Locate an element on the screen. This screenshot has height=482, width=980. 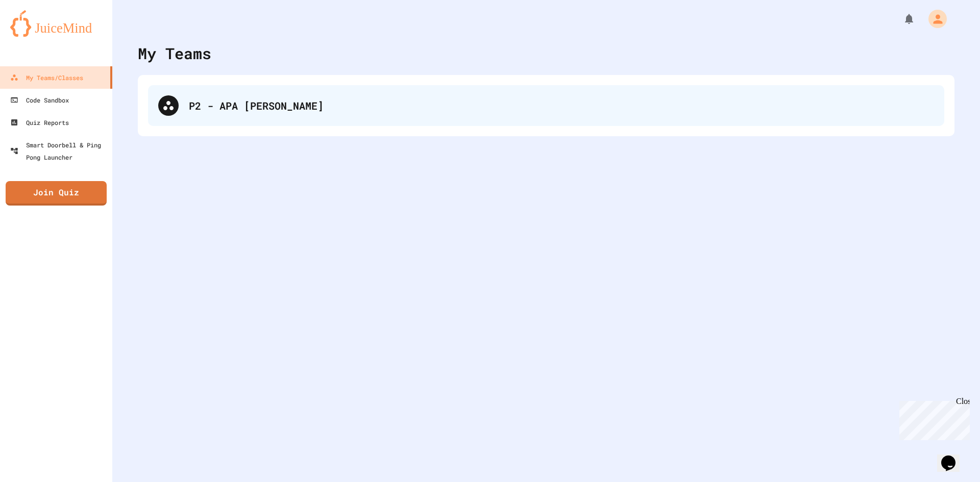
div: Chat with us now!Close is located at coordinates (37, 34).